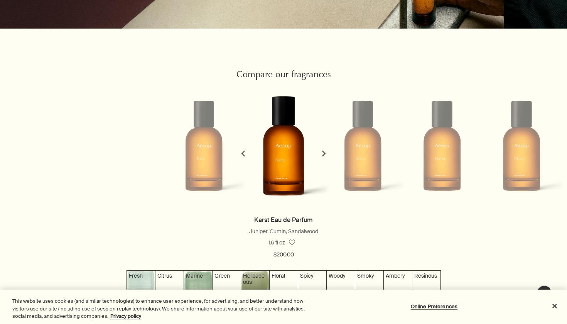 The height and width of the screenshot is (324, 567). I want to click on span: 1.6 fl oz, so click(277, 242).